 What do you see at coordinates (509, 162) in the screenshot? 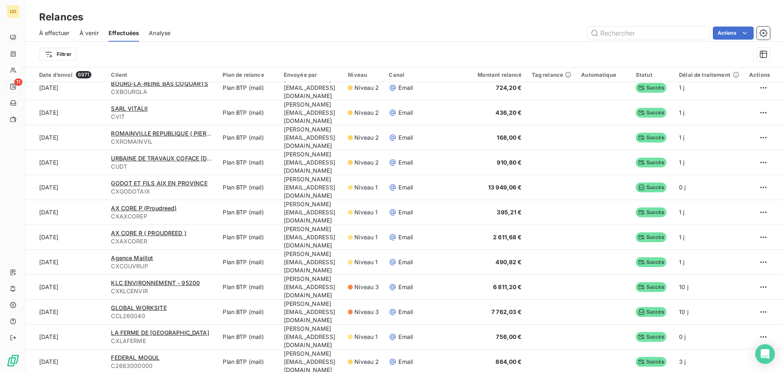
I see `span: 910,80 €` at bounding box center [509, 162].